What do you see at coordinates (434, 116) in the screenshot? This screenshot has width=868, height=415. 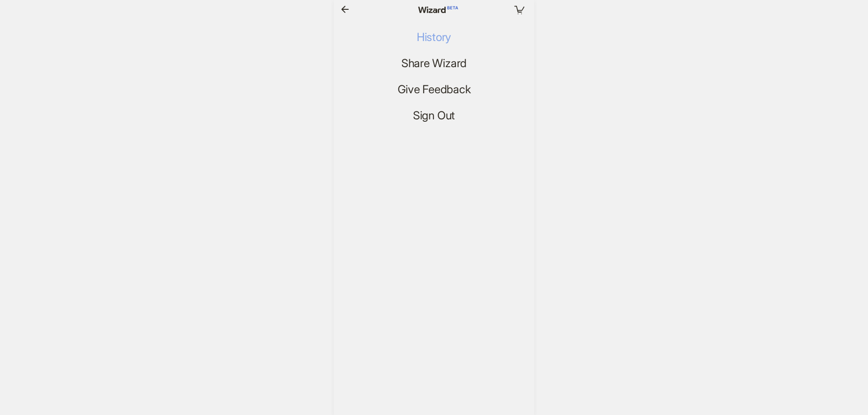 I see `button: Sign Out` at bounding box center [434, 116].